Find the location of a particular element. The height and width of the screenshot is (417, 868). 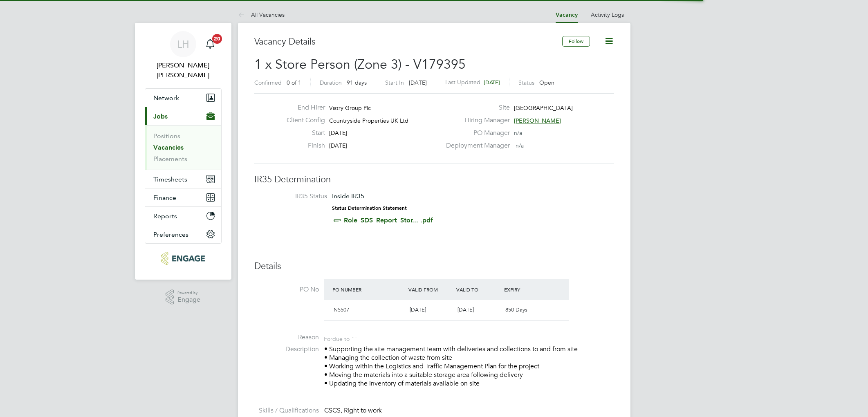

span: Network is located at coordinates (166, 98).